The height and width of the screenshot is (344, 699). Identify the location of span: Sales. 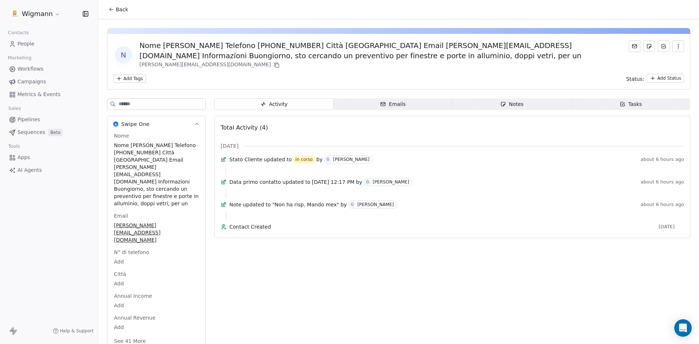
(15, 108).